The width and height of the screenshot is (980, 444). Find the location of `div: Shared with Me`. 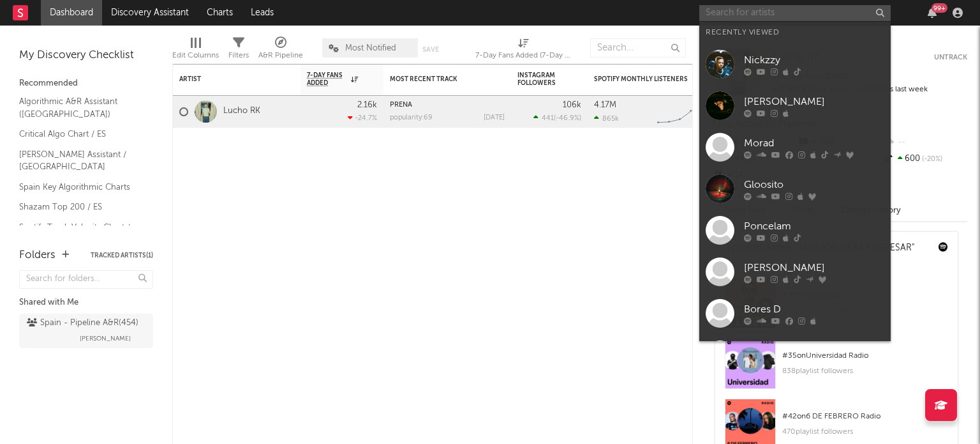

div: Shared with Me is located at coordinates (86, 302).